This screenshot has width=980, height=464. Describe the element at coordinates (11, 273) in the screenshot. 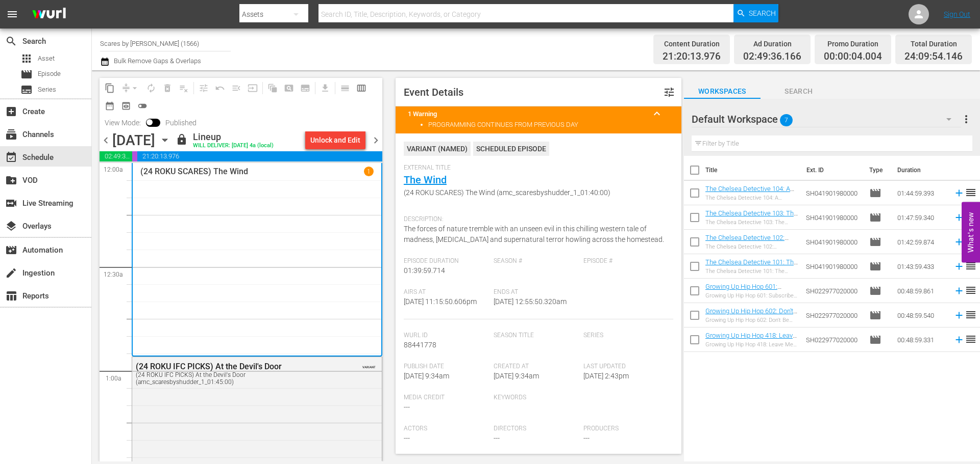

I see `span: Ingestion` at that location.